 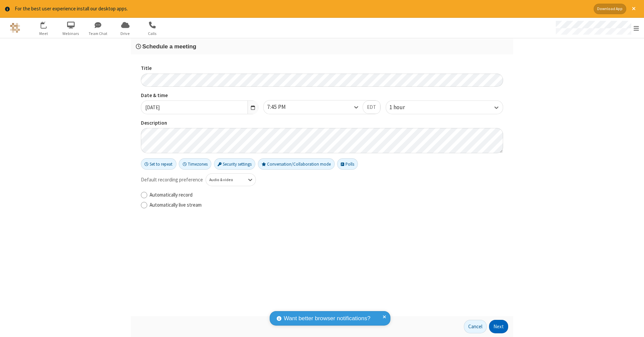 What do you see at coordinates (98, 34) in the screenshot?
I see `span: Team Chat` at bounding box center [98, 34].